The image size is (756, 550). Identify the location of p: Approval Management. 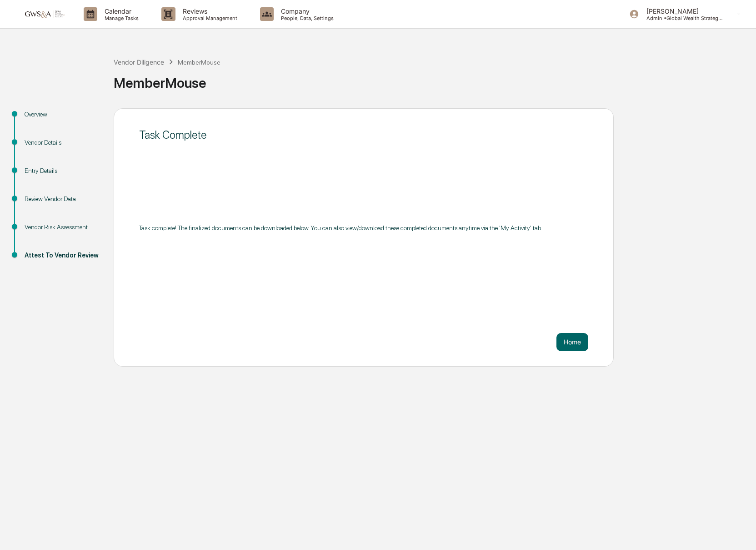
(209, 18).